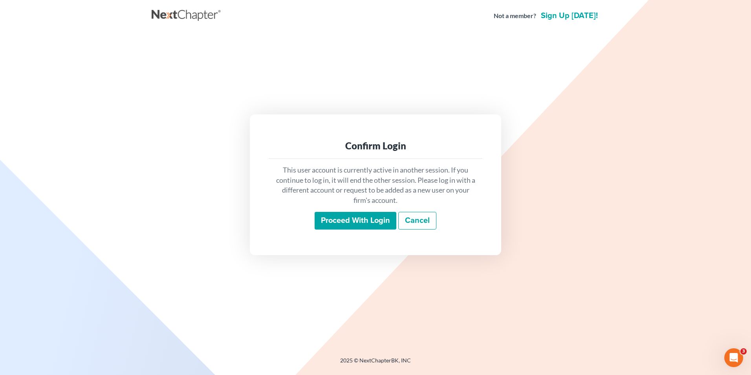 The height and width of the screenshot is (375, 751). What do you see at coordinates (417, 221) in the screenshot?
I see `a: Cancel` at bounding box center [417, 221].